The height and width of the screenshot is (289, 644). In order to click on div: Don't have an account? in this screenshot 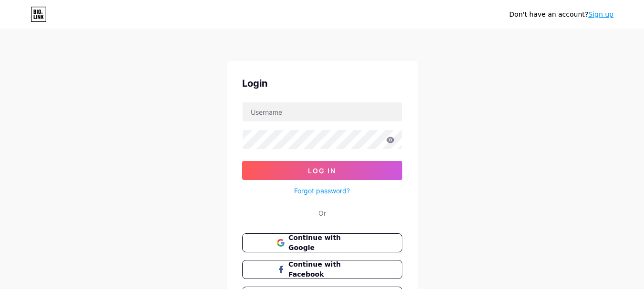, I will do `click(561, 14)`.